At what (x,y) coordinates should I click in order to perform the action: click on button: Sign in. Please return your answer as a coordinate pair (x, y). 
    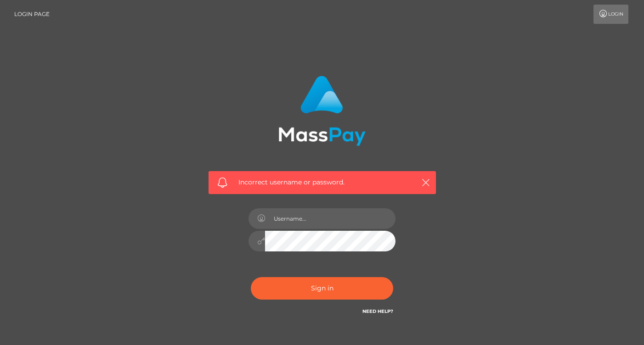
    Looking at the image, I should click on (322, 288).